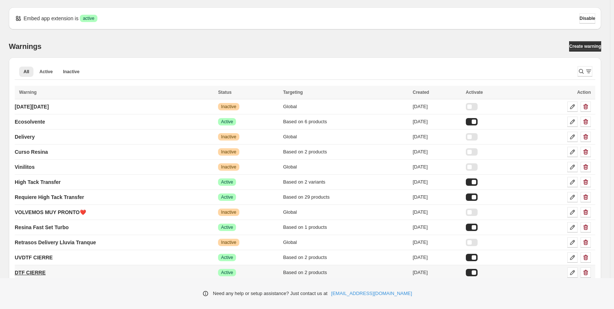 This screenshot has height=309, width=614. Describe the element at coordinates (49, 197) in the screenshot. I see `p: Requiere High Tack Transfer` at that location.